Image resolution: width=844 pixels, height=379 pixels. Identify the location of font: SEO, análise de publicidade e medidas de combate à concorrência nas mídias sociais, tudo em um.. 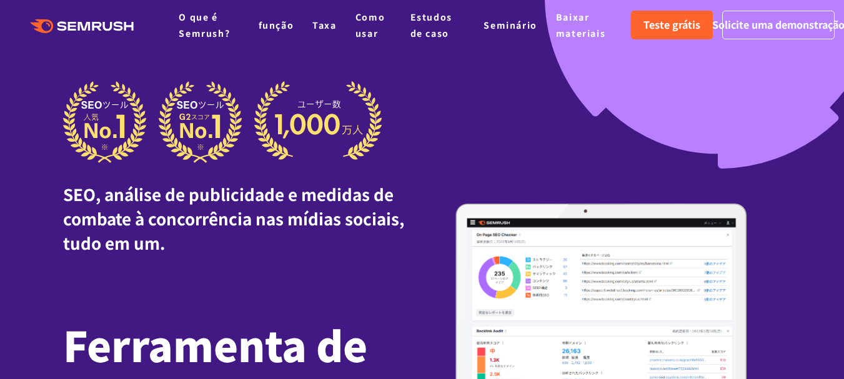
(234, 218).